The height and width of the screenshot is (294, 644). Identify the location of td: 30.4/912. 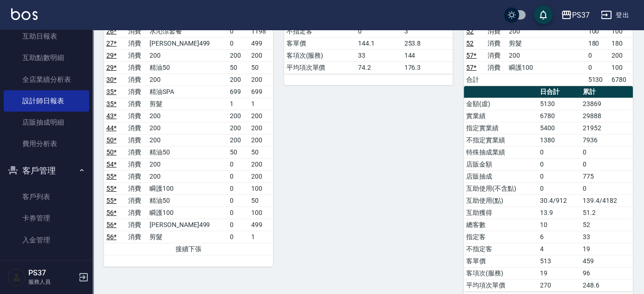
(559, 200).